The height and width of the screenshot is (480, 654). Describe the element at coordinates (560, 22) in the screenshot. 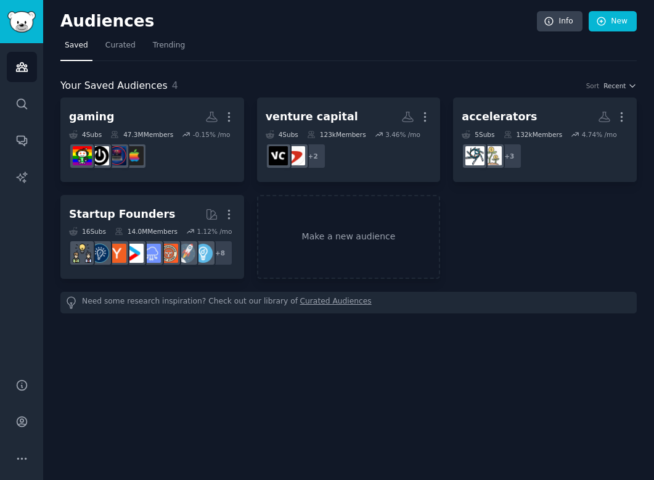

I see `a: Info` at that location.